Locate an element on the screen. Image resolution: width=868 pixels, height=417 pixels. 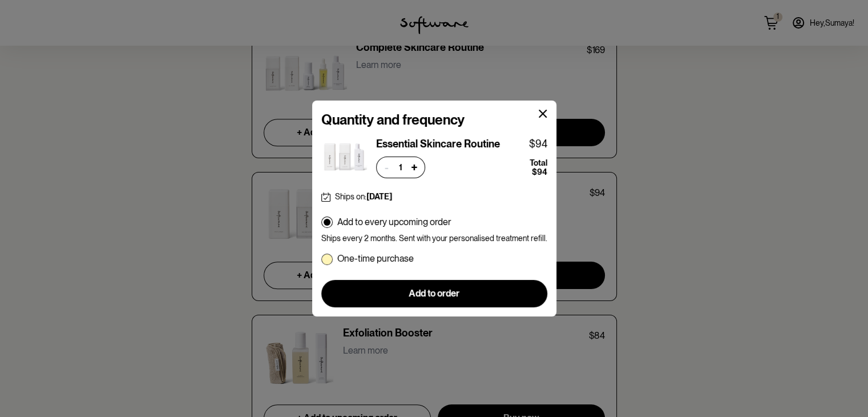
img: Essential Skincare Routine product is located at coordinates (344, 157).